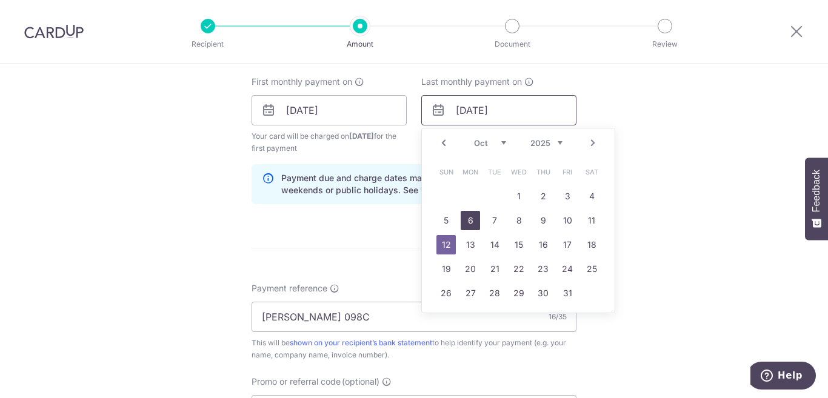 The height and width of the screenshot is (398, 828). What do you see at coordinates (567, 293) in the screenshot?
I see `a: 31` at bounding box center [567, 293].